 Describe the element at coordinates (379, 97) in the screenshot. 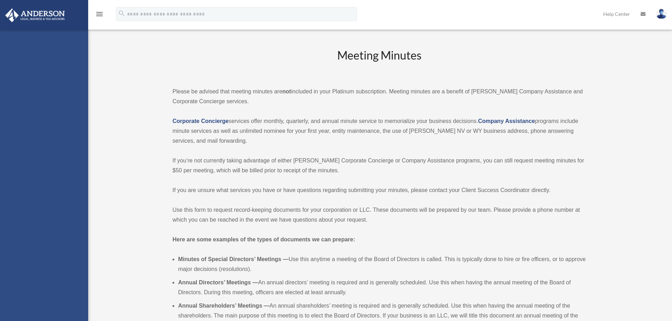

I see `p: Please be advised that meeting minutes are included in your Platinum subscription. Meeting minute...` at that location.